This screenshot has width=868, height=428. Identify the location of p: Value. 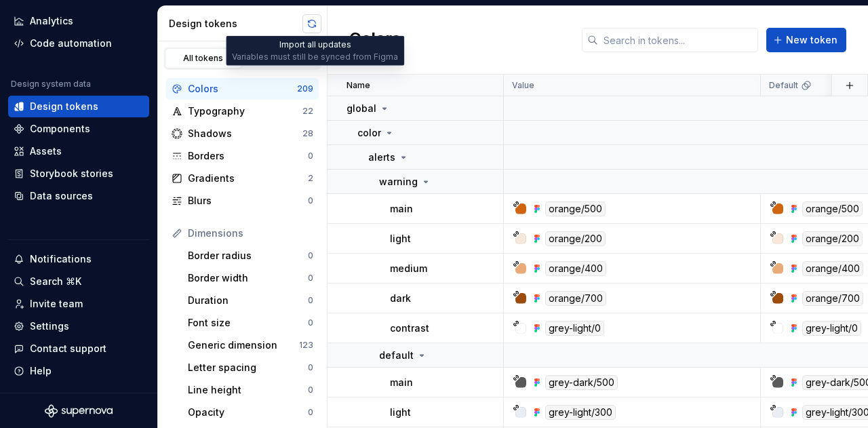
(523, 86).